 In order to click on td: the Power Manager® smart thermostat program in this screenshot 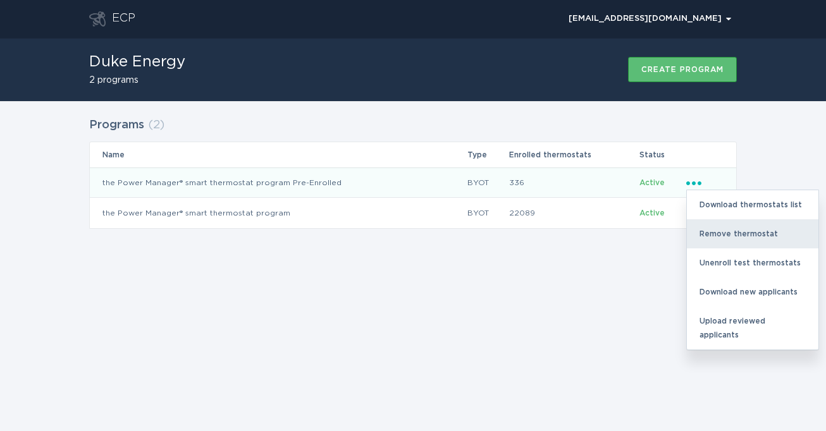, I will do `click(278, 213)`.